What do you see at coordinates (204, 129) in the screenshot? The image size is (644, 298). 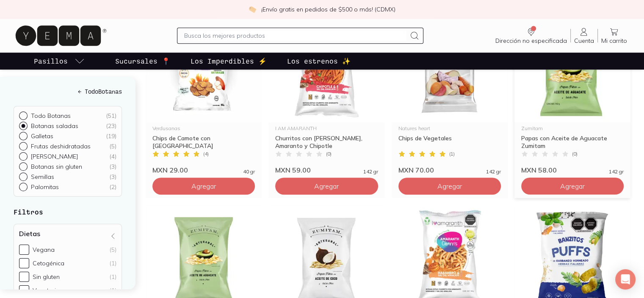 I see `div: Verdusanas` at bounding box center [204, 129].